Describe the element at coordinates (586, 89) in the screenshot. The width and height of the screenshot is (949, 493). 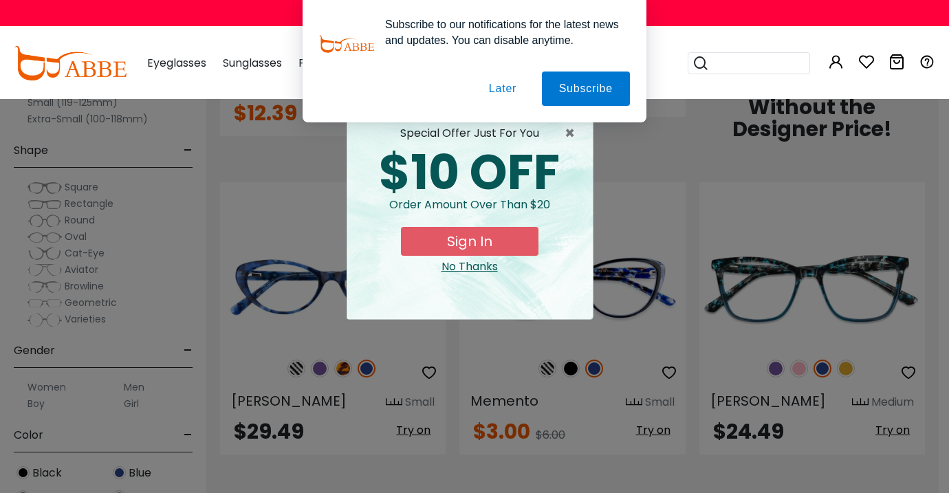
I see `button: Subscribe` at that location.